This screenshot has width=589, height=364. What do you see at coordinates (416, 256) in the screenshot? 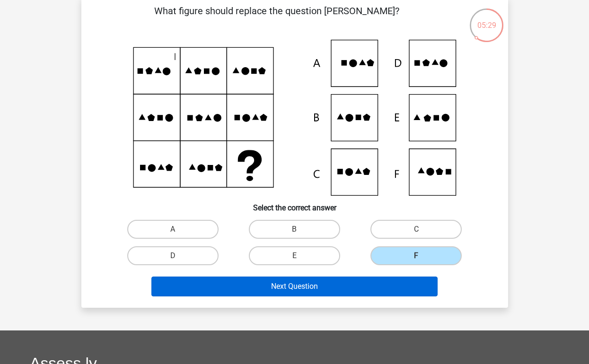
I see `label: F` at bounding box center [416, 256].